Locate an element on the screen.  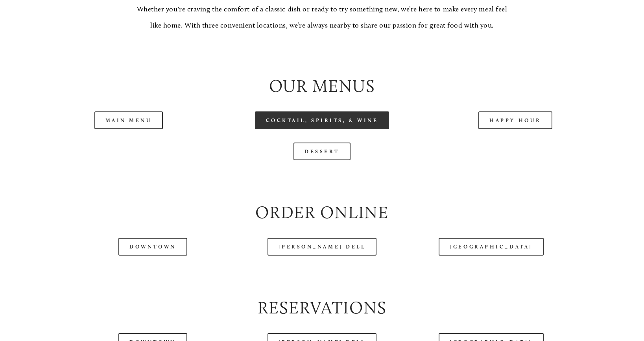
a: Happy Hour is located at coordinates (515, 120).